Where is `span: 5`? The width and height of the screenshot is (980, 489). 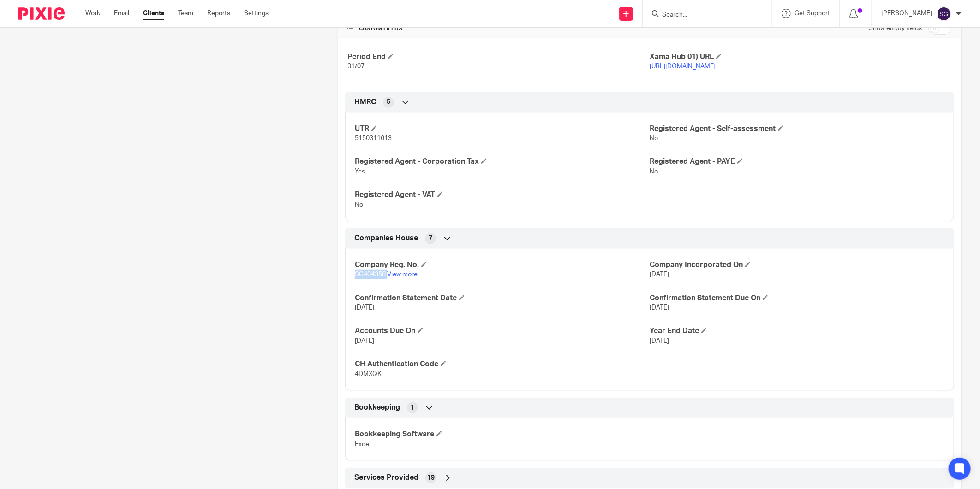 span: 5 is located at coordinates (389, 102).